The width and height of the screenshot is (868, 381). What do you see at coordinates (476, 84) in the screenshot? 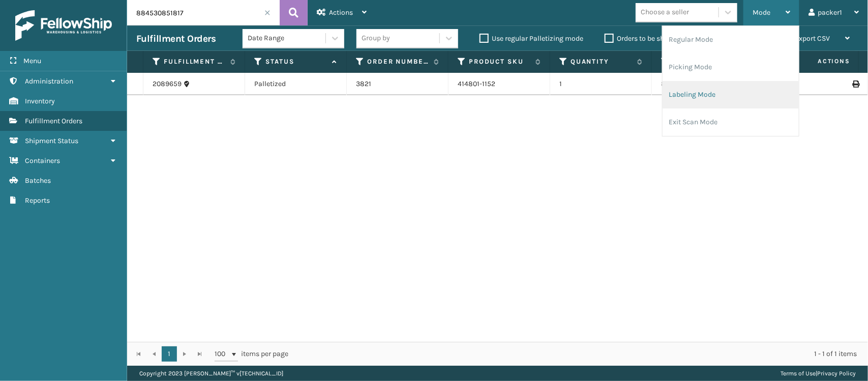
I see `a: 414801-1152` at bounding box center [476, 84].